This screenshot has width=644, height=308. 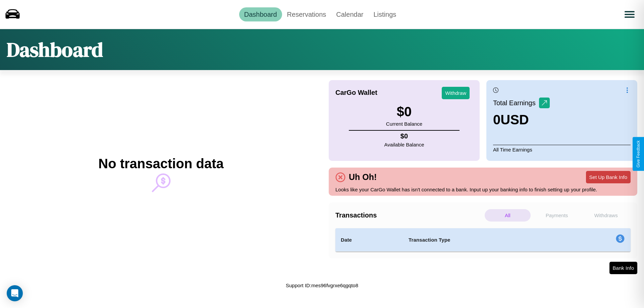 What do you see at coordinates (557, 215) in the screenshot?
I see `p: Payments` at bounding box center [557, 215].